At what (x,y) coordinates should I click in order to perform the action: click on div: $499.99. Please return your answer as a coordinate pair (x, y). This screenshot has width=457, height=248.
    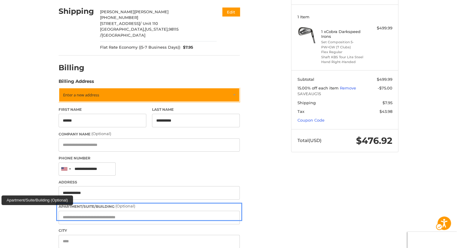
    Looking at the image, I should click on (380, 28).